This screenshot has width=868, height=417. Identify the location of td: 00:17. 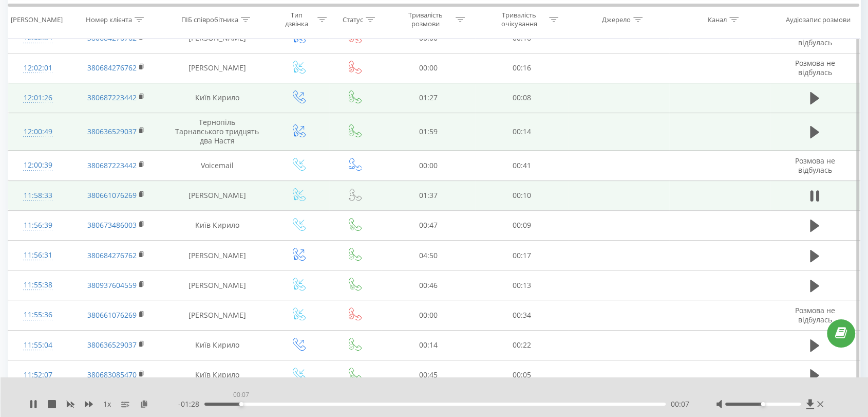
(522, 255).